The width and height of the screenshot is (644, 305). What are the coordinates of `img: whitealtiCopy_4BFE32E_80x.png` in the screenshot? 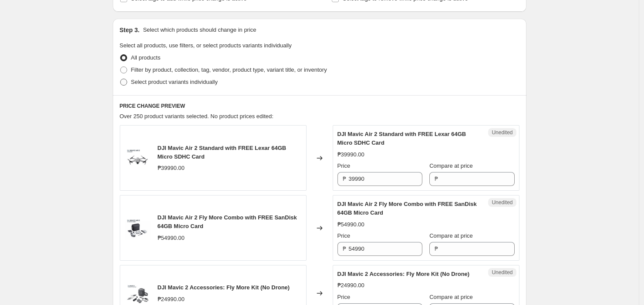 It's located at (137, 158).